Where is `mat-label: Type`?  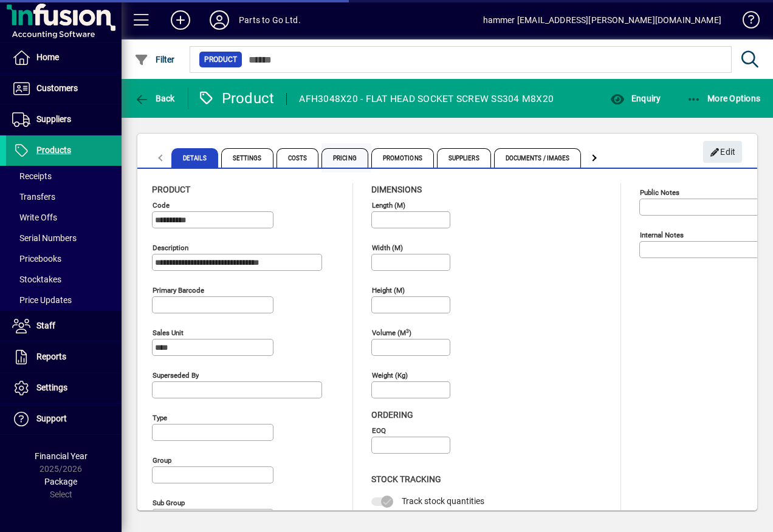 mat-label: Type is located at coordinates (160, 418).